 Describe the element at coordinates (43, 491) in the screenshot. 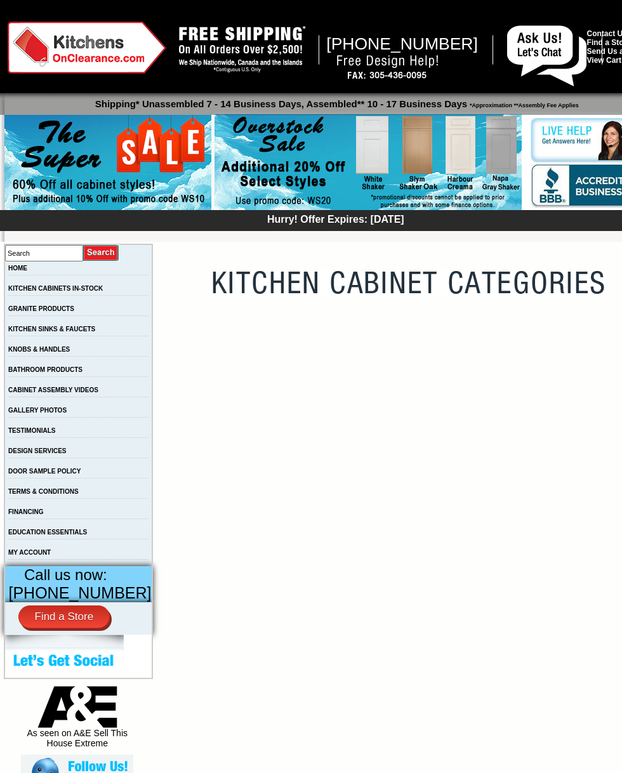

I see `a: TERMS & CONDITIONS` at that location.